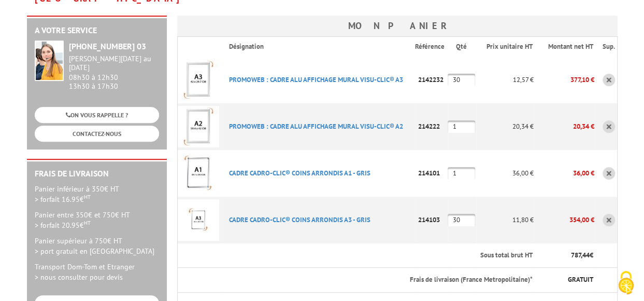 The image size is (644, 301). I want to click on th: Sup., so click(606, 46).